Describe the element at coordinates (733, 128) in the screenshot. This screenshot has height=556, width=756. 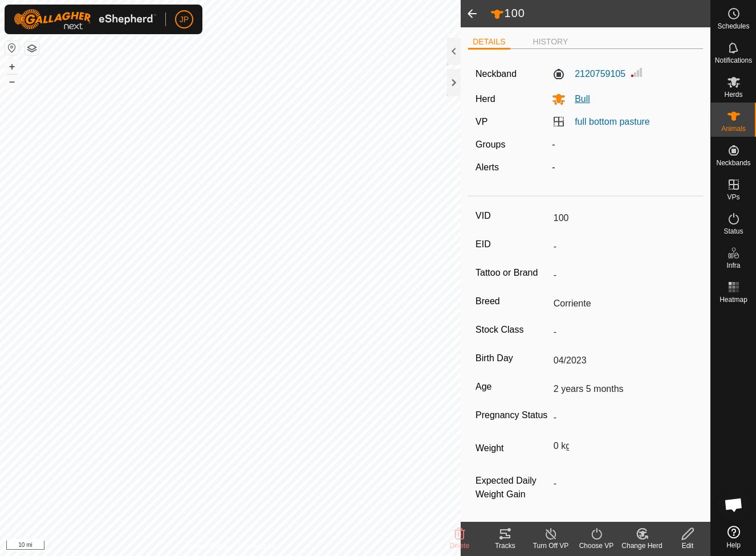
I see `span: Animals` at that location.